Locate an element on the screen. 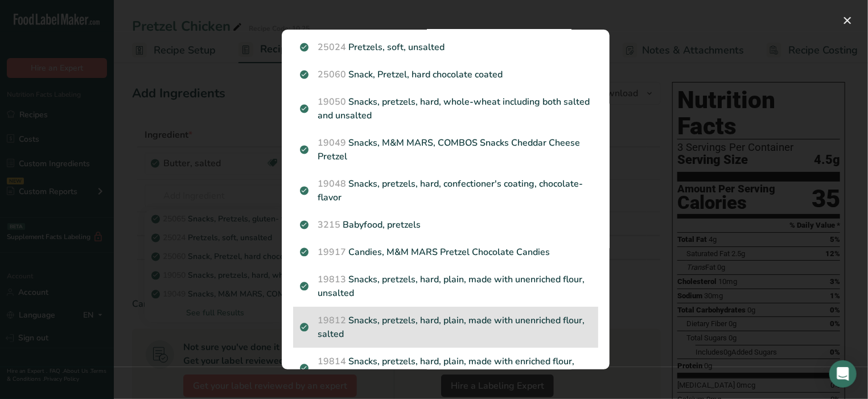 Image resolution: width=868 pixels, height=399 pixels. span: 19050 is located at coordinates (332, 102).